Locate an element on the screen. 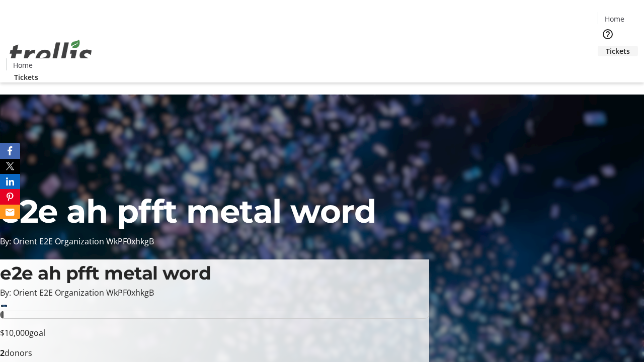  button: Help is located at coordinates (608, 34).